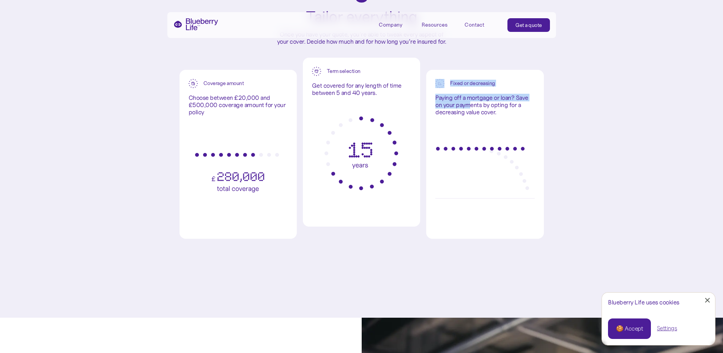 This screenshot has width=723, height=353. Describe the element at coordinates (238, 105) in the screenshot. I see `p: Choose between £20,000 and £500,000 coverage amount for your policy` at that location.